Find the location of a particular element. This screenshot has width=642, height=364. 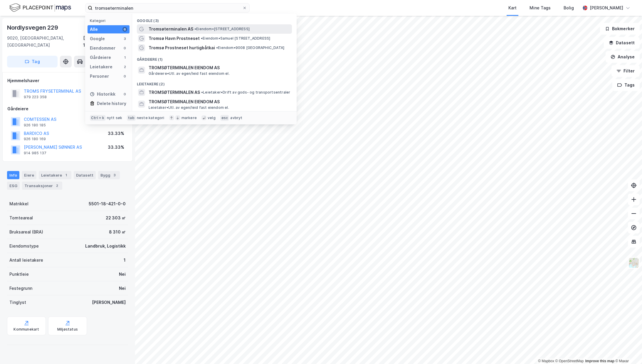

a: Improve this map is located at coordinates (600, 361).